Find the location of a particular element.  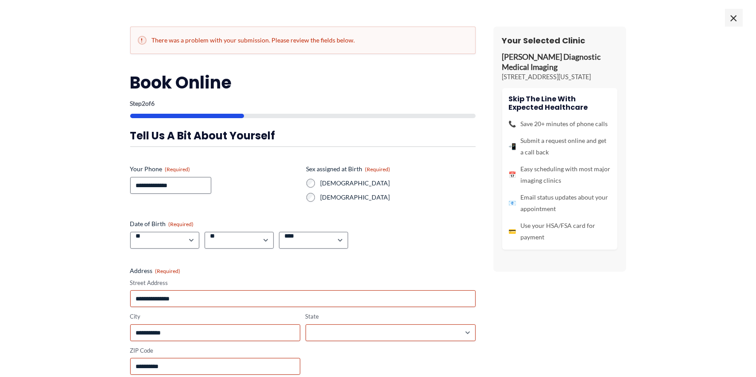

span: 6 is located at coordinates (153, 103).